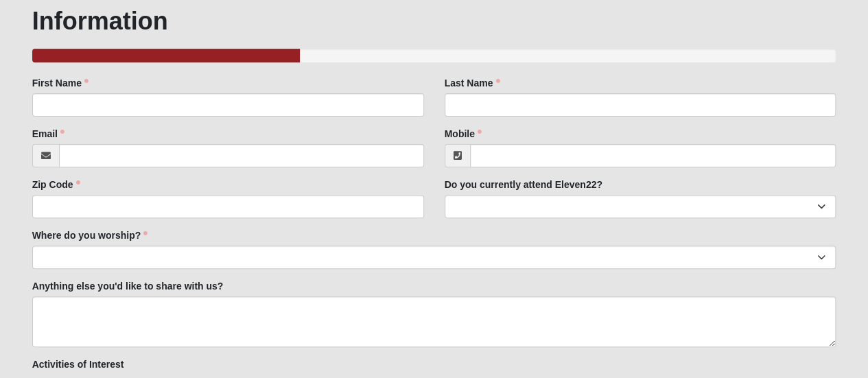 The height and width of the screenshot is (378, 868). I want to click on label: Do you currently attend Eleven22?, so click(524, 184).